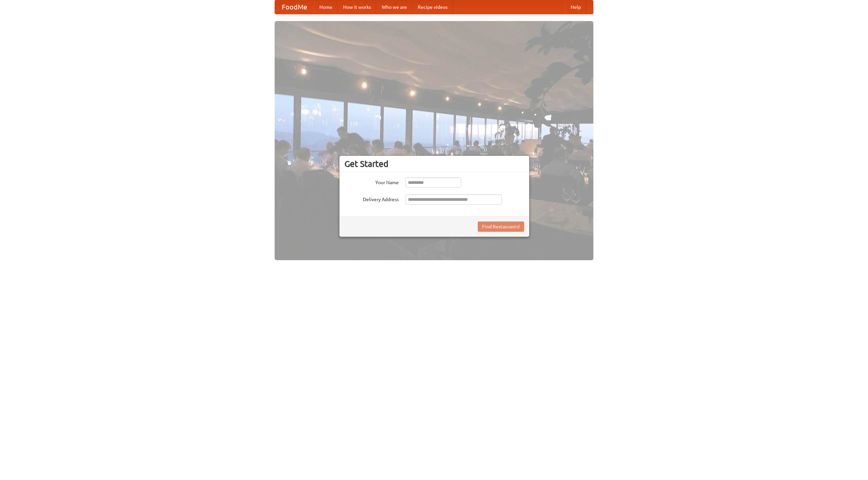  I want to click on a: FoodMe, so click(295, 7).